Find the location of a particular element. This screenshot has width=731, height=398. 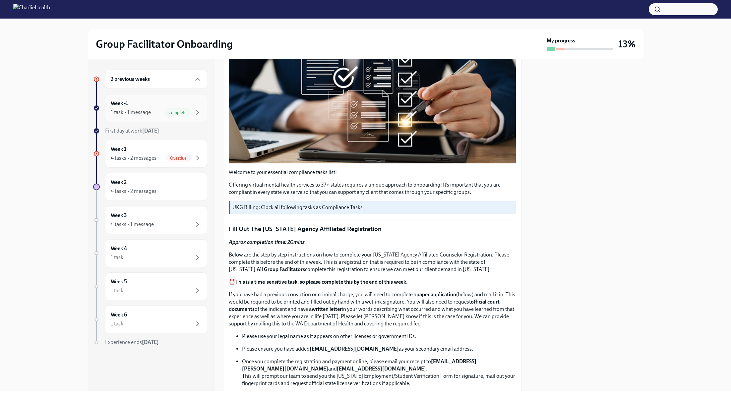

strong: Approx completion time: 20mins is located at coordinates (266, 242).